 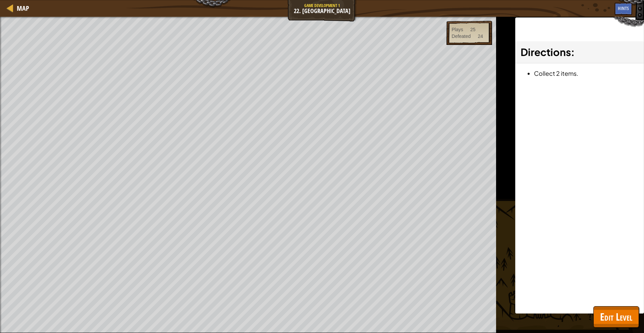 I want to click on div: Plays, so click(x=457, y=30).